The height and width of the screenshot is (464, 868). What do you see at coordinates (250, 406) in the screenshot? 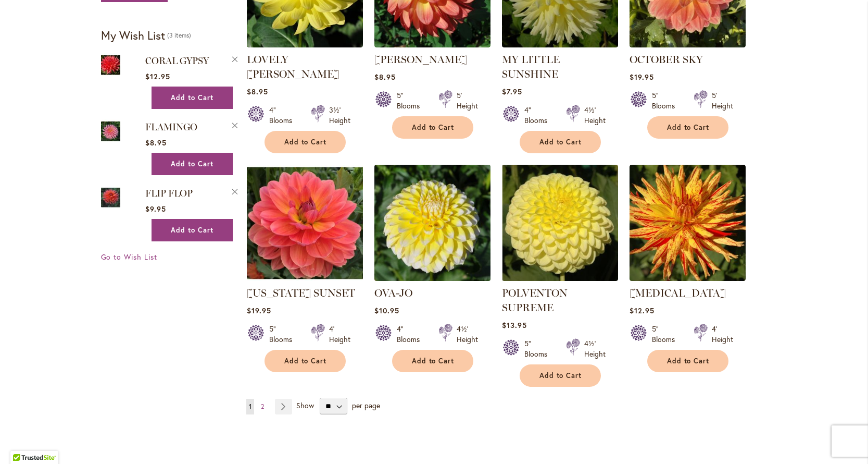
I see `span: 1` at bounding box center [250, 406].